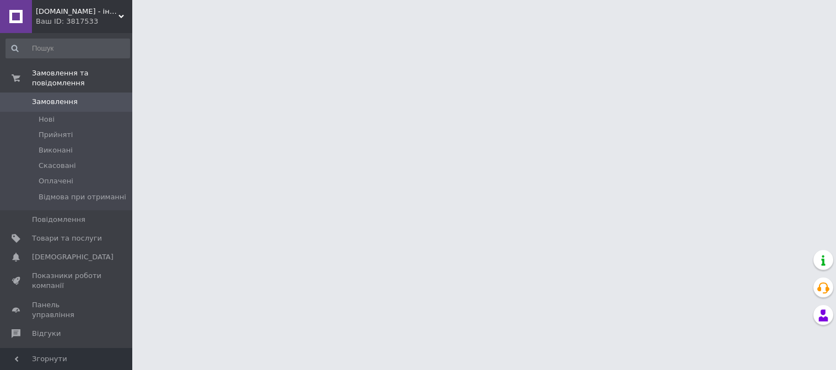 The image size is (836, 370). I want to click on span: Відгуки, so click(46, 334).